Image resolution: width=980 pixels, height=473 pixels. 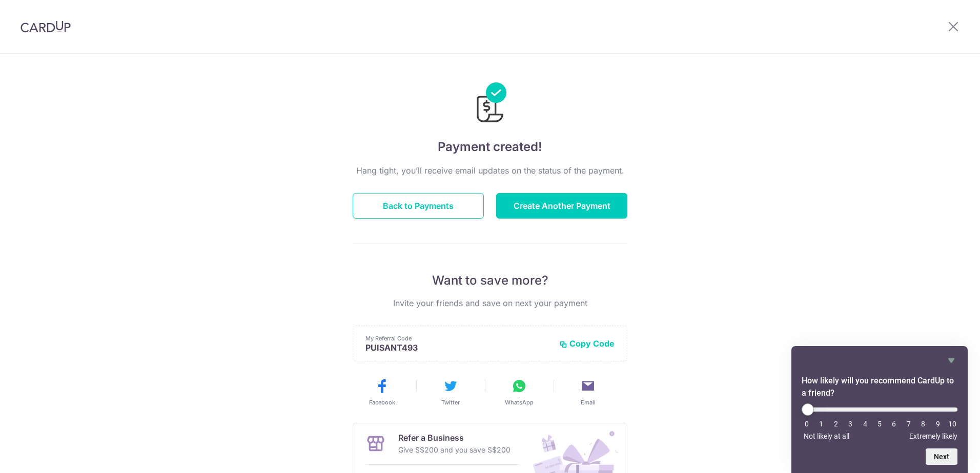 What do you see at coordinates (418, 206) in the screenshot?
I see `button: Back to Payments` at bounding box center [418, 206].